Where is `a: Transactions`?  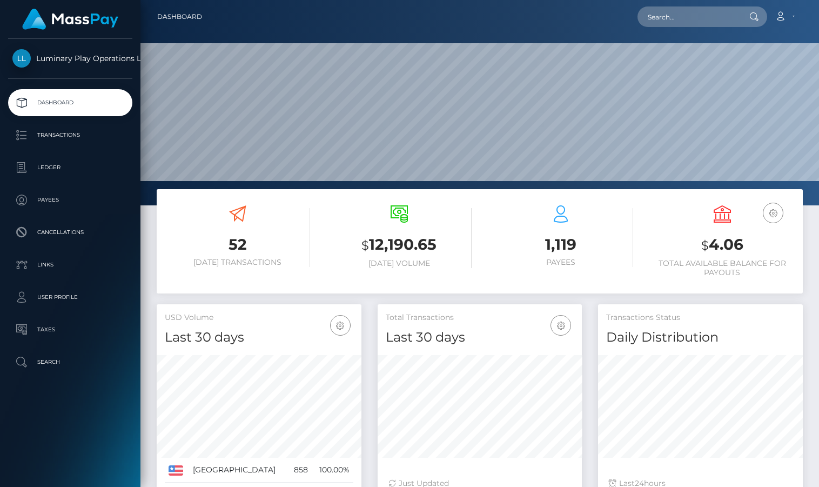 a: Transactions is located at coordinates (70, 135).